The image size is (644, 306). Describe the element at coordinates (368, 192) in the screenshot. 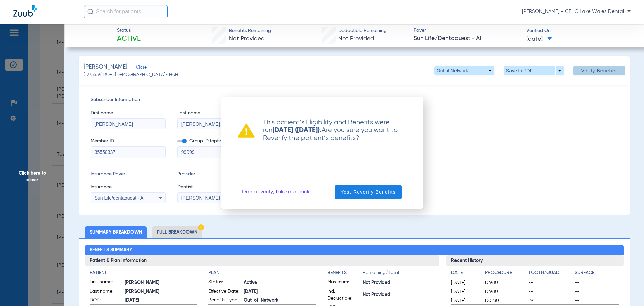

I see `button: Yes, Reverify Benefits` at that location.